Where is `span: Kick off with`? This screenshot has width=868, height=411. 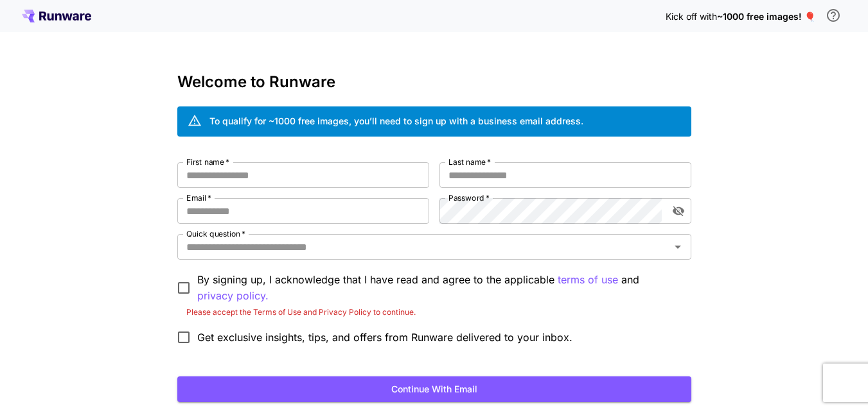
span: Kick off with is located at coordinates (691, 16).